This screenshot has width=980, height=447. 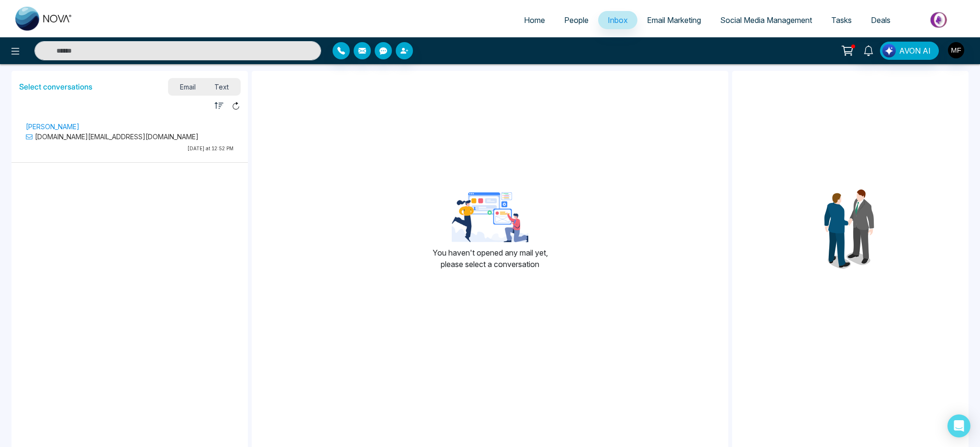 What do you see at coordinates (576, 20) in the screenshot?
I see `span: People` at bounding box center [576, 20].